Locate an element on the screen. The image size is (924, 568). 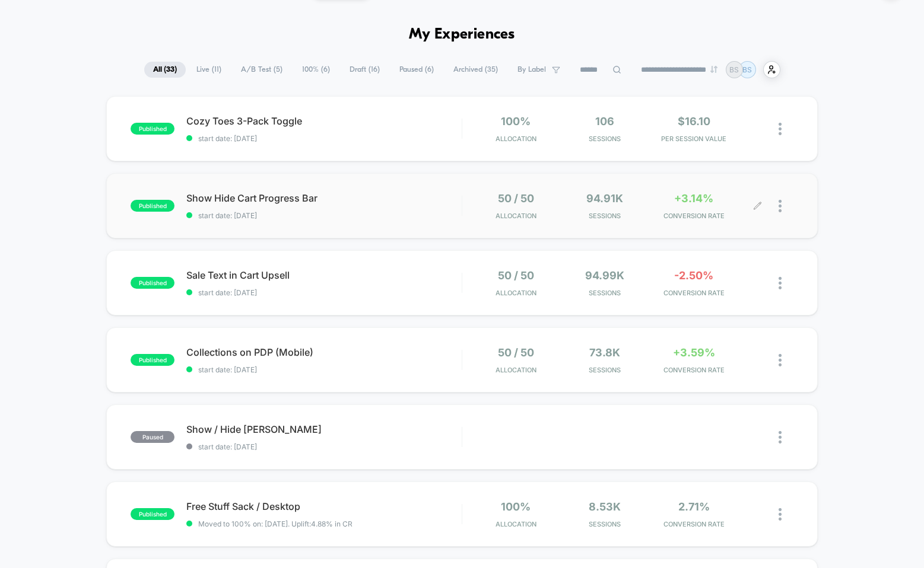
span: 94.99k is located at coordinates (605, 275).